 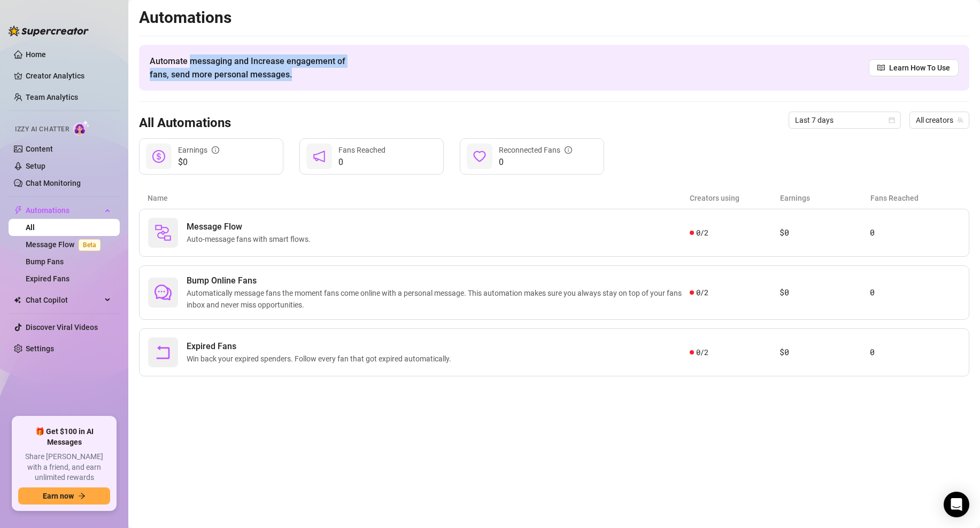 I want to click on span: notification, so click(x=319, y=157).